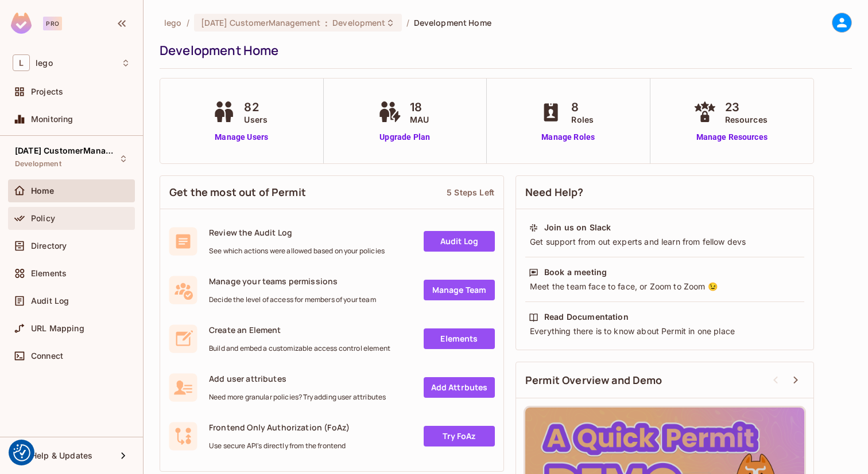  What do you see at coordinates (172, 23) in the screenshot?
I see `span: the active workspace` at bounding box center [172, 23].